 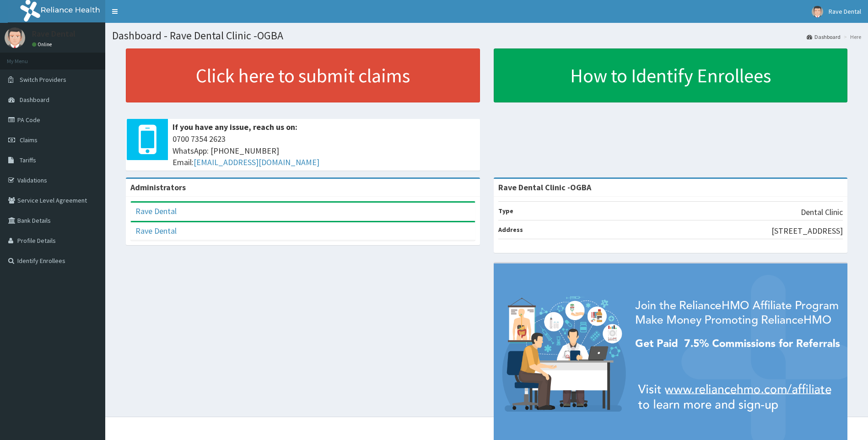 I want to click on span: Claims, so click(x=28, y=140).